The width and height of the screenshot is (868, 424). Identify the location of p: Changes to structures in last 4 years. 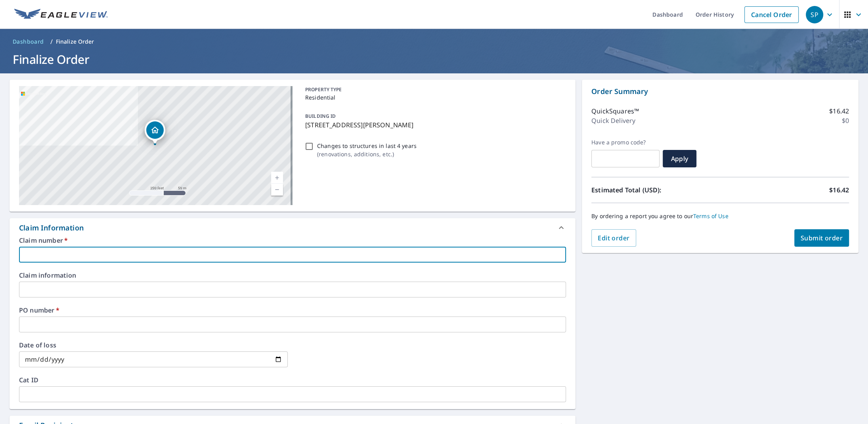
(367, 146).